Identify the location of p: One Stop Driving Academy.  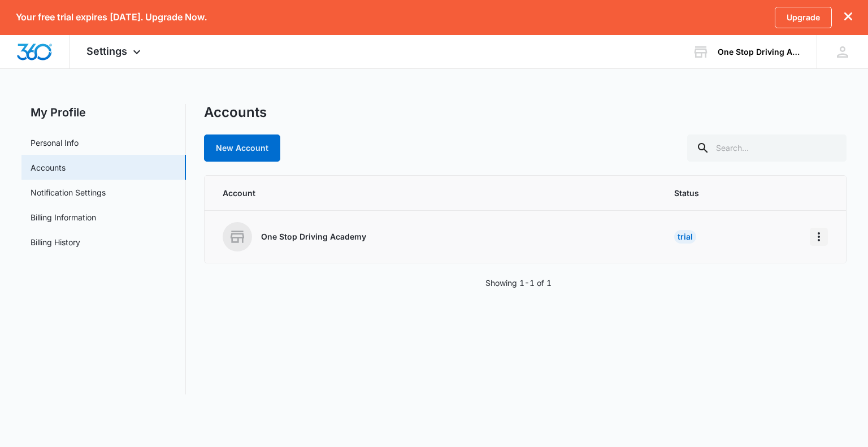
(313, 237).